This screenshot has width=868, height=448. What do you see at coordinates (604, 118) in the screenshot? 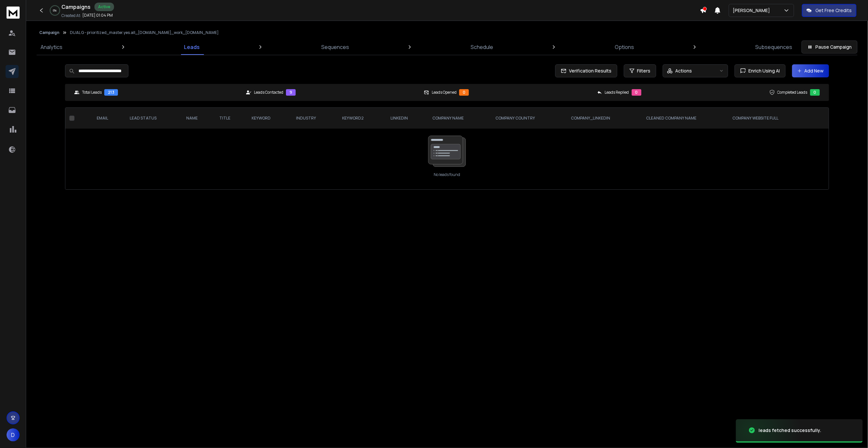
I see `th: company_linkedin` at bounding box center [604, 118].